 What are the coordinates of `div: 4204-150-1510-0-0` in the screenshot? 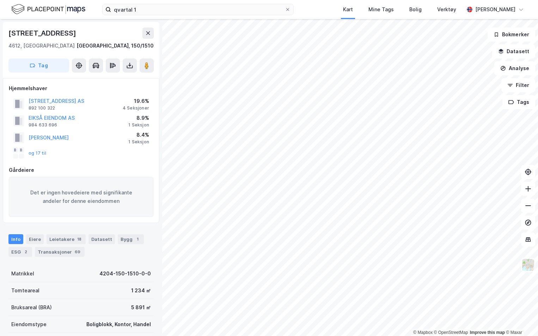 It's located at (125, 274).